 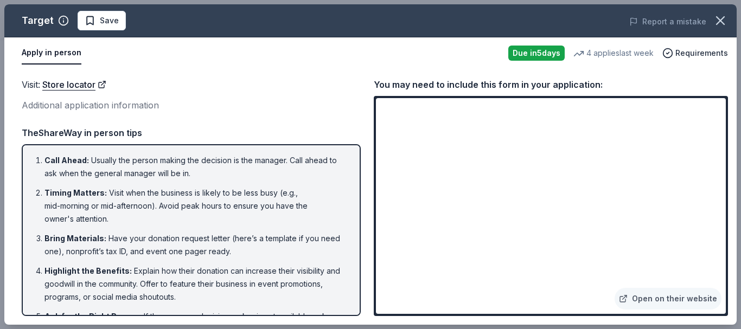 What do you see at coordinates (191, 105) in the screenshot?
I see `div: Additional application information` at bounding box center [191, 105].